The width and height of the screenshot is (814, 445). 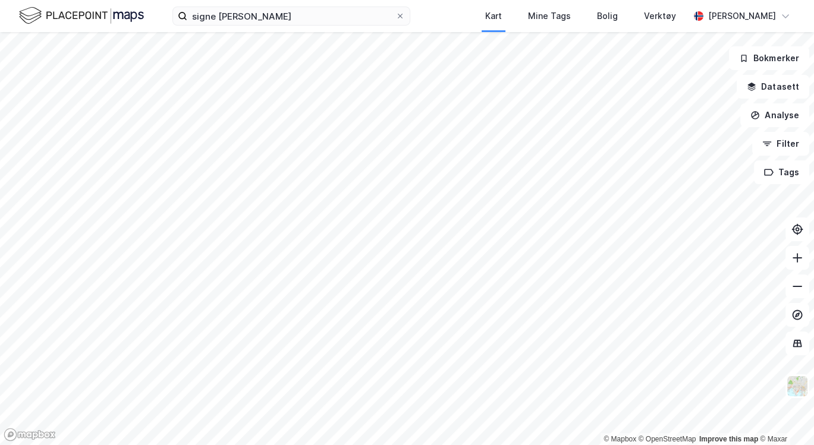 What do you see at coordinates (660, 16) in the screenshot?
I see `div: Verktøy` at bounding box center [660, 16].